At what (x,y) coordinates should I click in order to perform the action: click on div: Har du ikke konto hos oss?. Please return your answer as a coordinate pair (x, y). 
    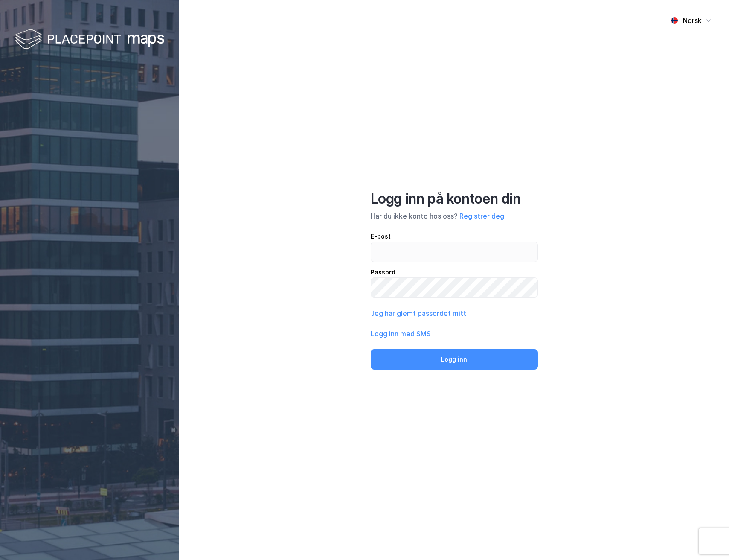
    Looking at the image, I should click on (455, 216).